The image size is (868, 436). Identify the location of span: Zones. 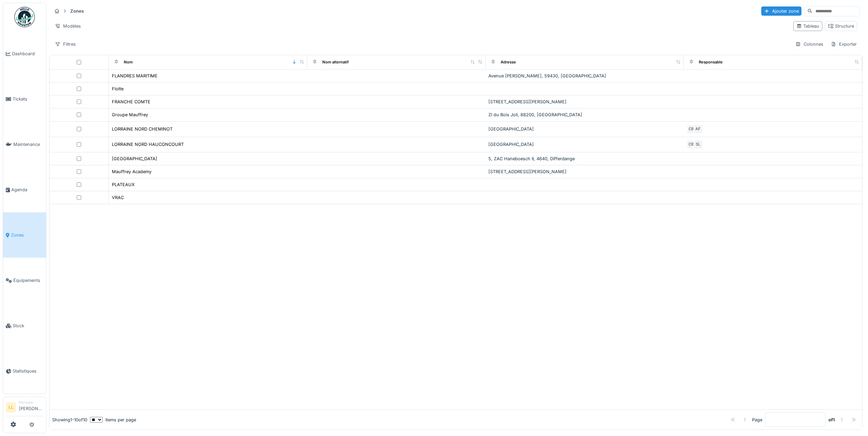
(27, 235).